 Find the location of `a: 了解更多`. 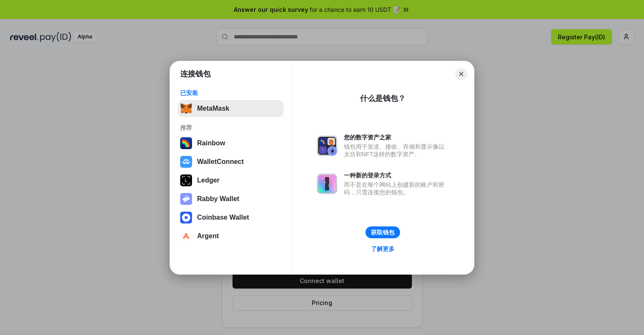

a: 了解更多 is located at coordinates (383, 249).